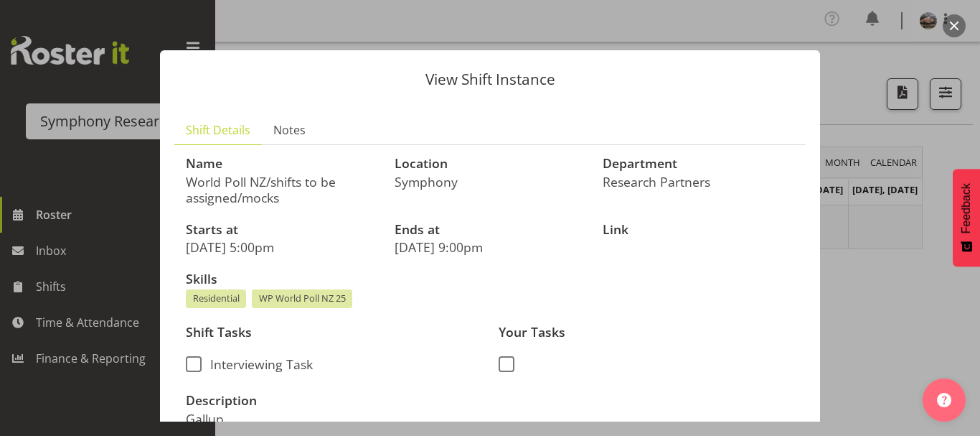 This screenshot has width=980, height=436. Describe the element at coordinates (334, 401) in the screenshot. I see `h3: Description` at that location.